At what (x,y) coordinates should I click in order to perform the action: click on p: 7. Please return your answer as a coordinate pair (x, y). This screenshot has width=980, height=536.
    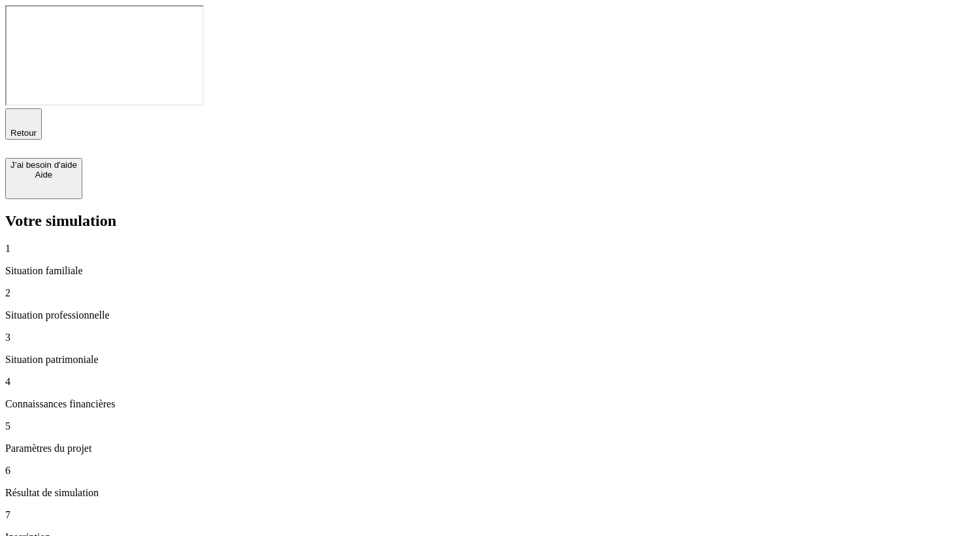
    Looking at the image, I should click on (490, 515).